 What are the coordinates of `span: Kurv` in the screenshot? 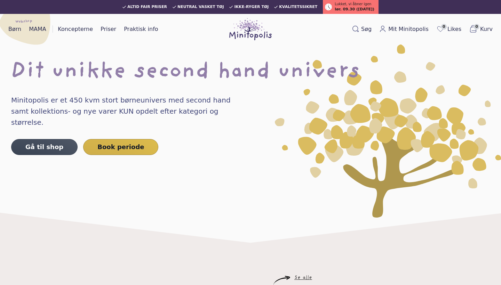 It's located at (486, 29).